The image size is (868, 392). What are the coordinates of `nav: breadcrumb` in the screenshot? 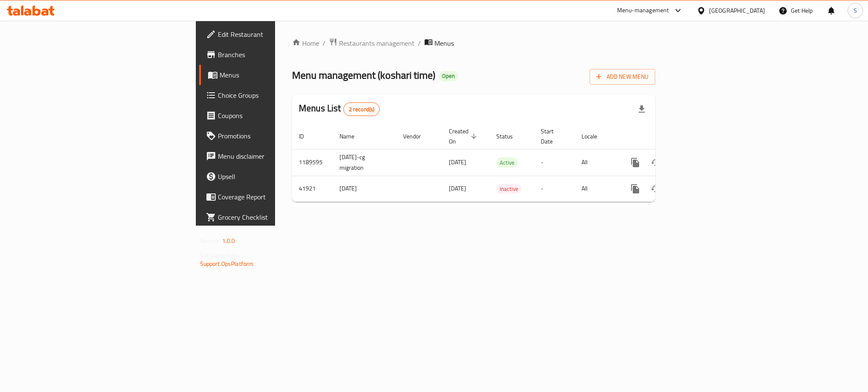 It's located at (474, 43).